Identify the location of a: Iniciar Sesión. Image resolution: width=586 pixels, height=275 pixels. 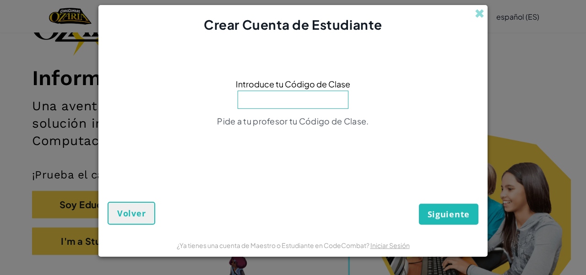
(390, 245).